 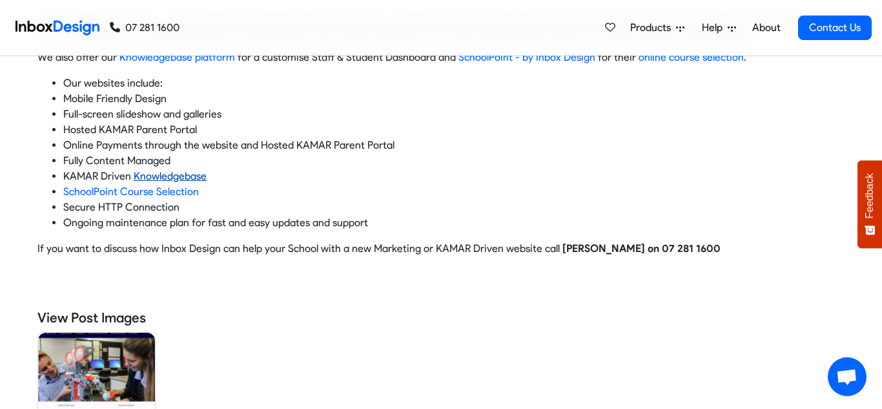 I want to click on li: Ongoing maintenance plan for fast and easy updates and support, so click(x=454, y=223).